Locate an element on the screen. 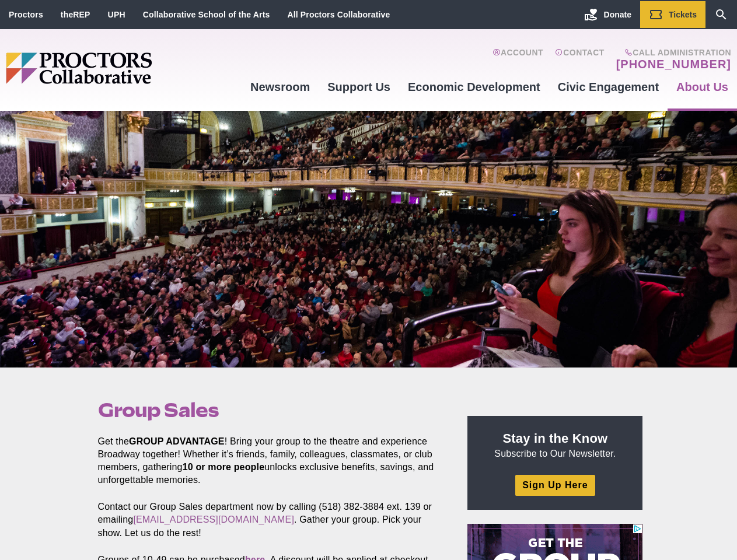 The width and height of the screenshot is (737, 560). strong: Stay in the Know is located at coordinates (556, 438).